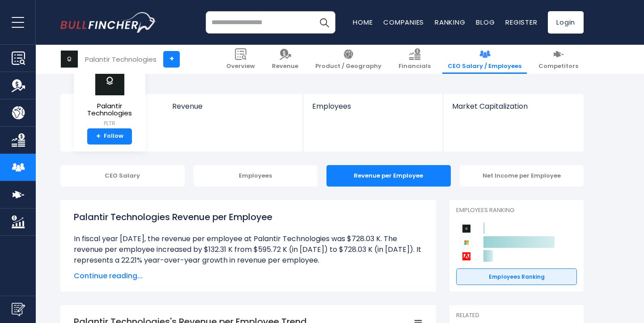 The width and height of the screenshot is (644, 323). I want to click on img: Microsoft Corporation competitors logo, so click(466, 242).